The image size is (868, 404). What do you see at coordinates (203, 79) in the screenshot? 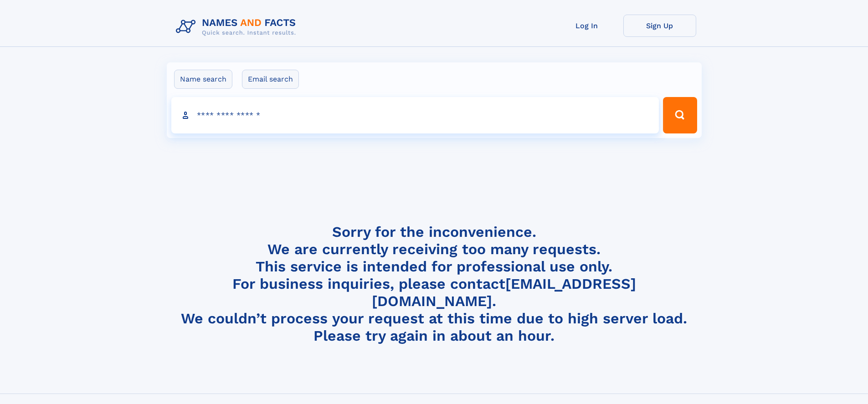
I see `label: Name search` at bounding box center [203, 79].